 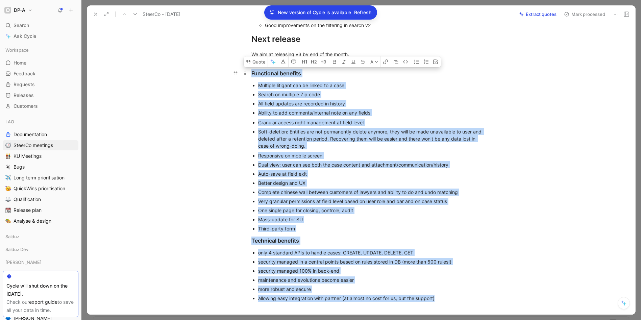 What do you see at coordinates (372, 155) in the screenshot?
I see `div: Responsive on mobile screen` at bounding box center [372, 155].